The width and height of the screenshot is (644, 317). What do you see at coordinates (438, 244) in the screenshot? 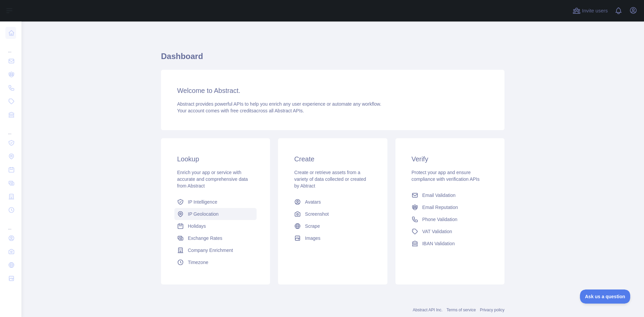
I see `span: IBAN Validation` at bounding box center [438, 244].